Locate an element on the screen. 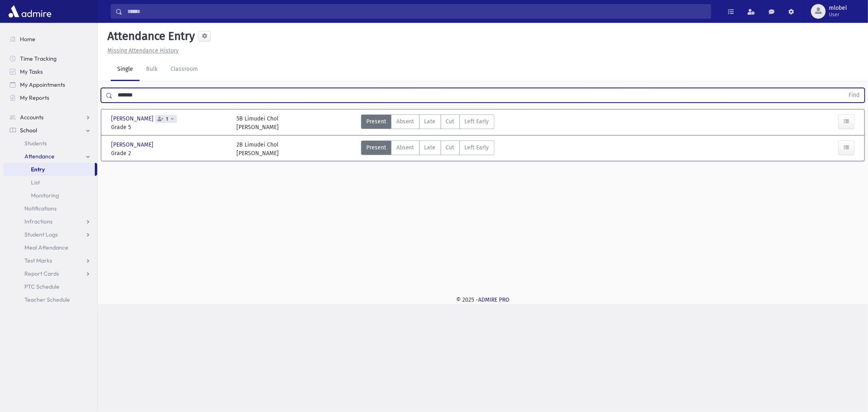  span: Report Cards is located at coordinates (42, 274).